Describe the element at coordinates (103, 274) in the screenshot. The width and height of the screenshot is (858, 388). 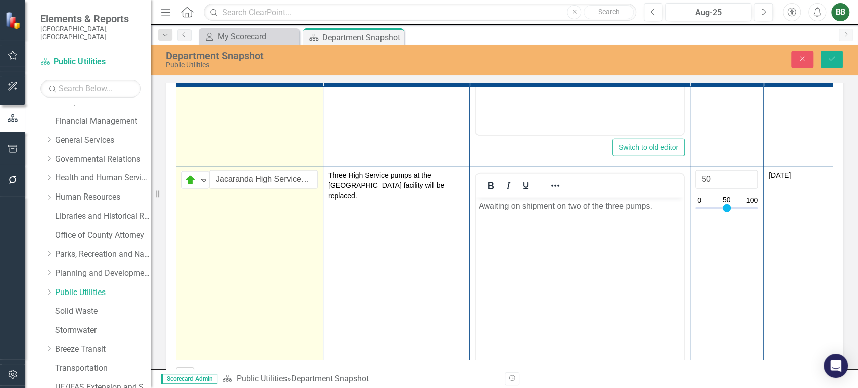
I see `a: Planning and Development Services` at that location.